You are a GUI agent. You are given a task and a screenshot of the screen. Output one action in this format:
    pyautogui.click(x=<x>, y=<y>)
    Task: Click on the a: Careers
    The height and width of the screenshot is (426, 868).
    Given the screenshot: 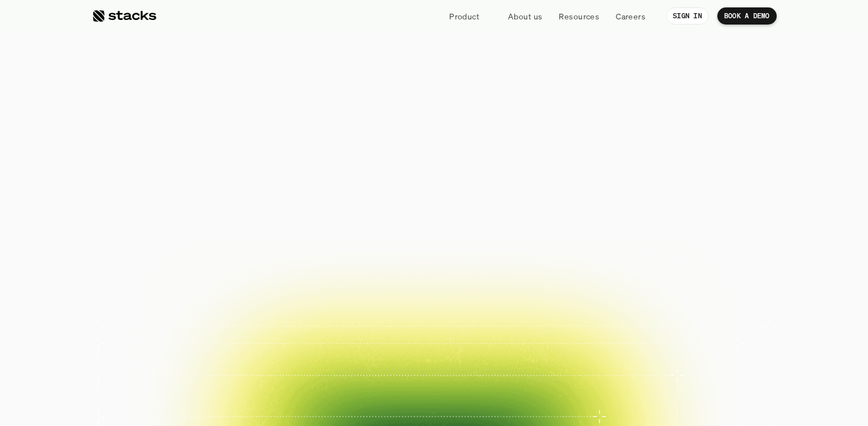 What is the action you would take?
    pyautogui.click(x=631, y=16)
    